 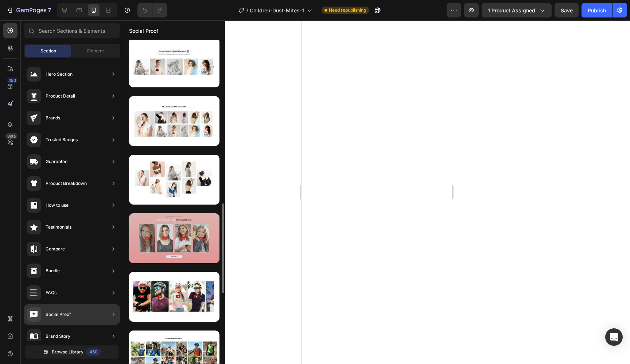 I want to click on span: Save, so click(x=566, y=10).